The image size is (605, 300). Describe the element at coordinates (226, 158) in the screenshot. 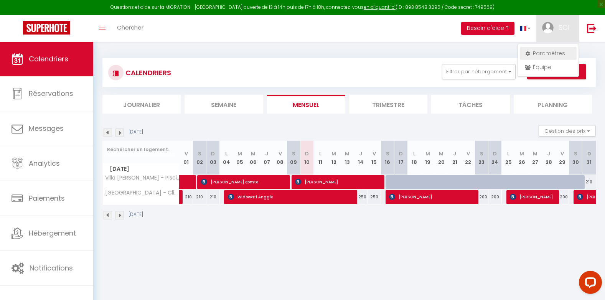

I see `th: 04` at that location.